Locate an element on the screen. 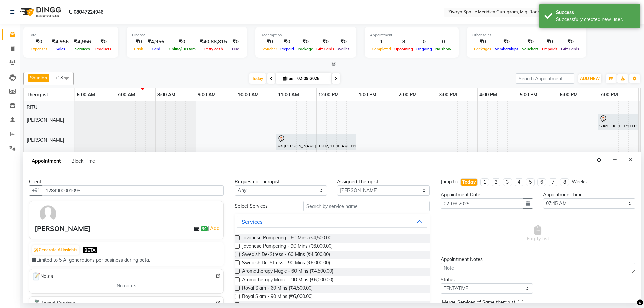 This screenshot has height=308, width=644. a: 6:00 AM is located at coordinates (86, 94).